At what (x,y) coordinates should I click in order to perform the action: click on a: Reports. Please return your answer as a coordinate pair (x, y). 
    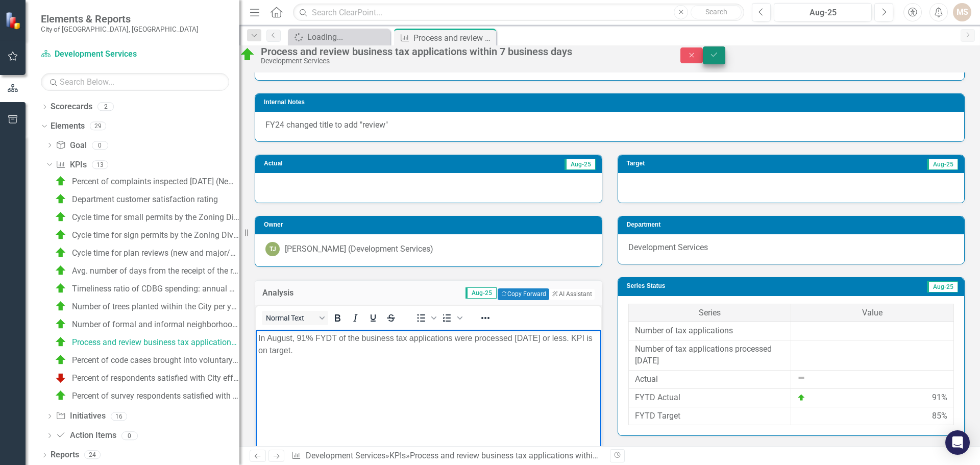
    Looking at the image, I should click on (65, 455).